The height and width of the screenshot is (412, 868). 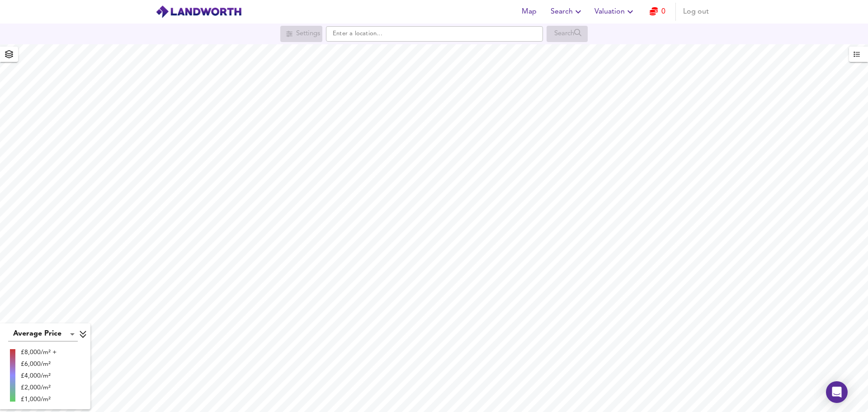 What do you see at coordinates (658, 11) in the screenshot?
I see `a: 0` at bounding box center [658, 11].